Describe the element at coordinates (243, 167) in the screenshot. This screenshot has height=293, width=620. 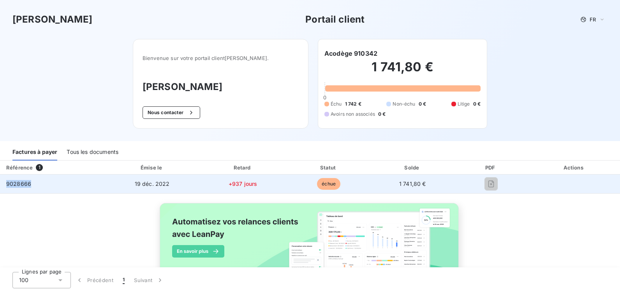
I see `div: Retard` at that location.